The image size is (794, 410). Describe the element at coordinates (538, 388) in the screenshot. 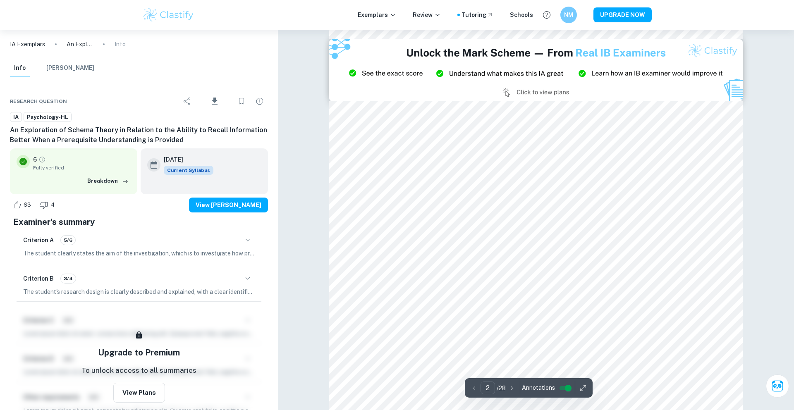

I see `span: Annotations` at that location.